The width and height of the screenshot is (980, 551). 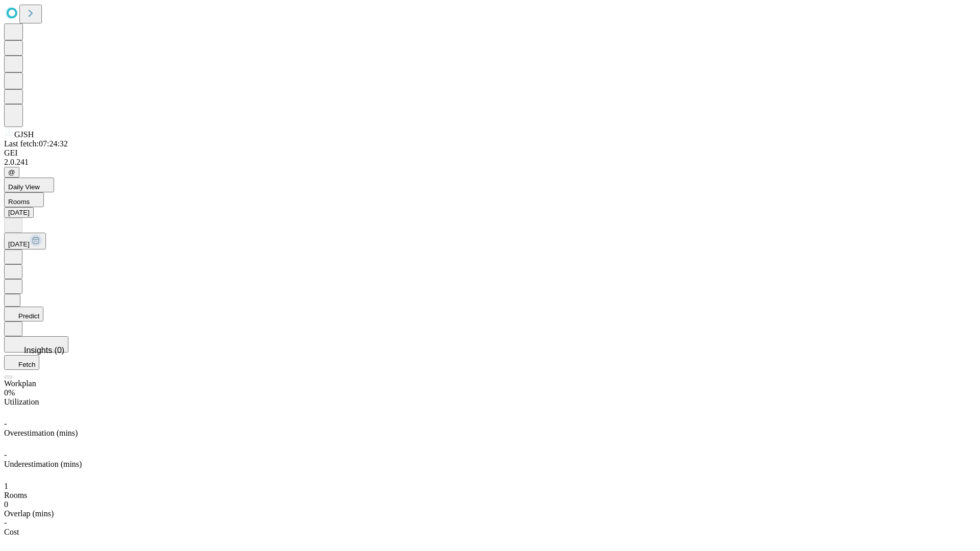 I want to click on span: Overestimation (mins), so click(x=40, y=433).